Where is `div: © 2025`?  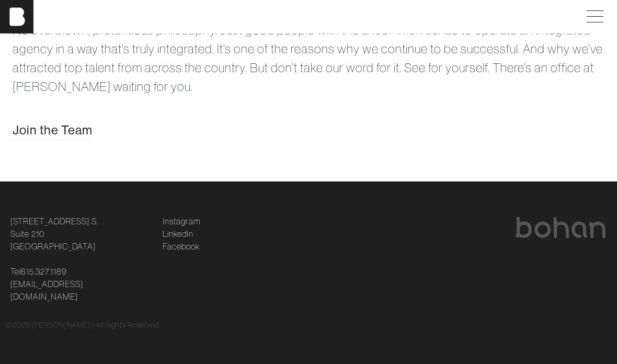 div: © 2025 is located at coordinates (308, 325).